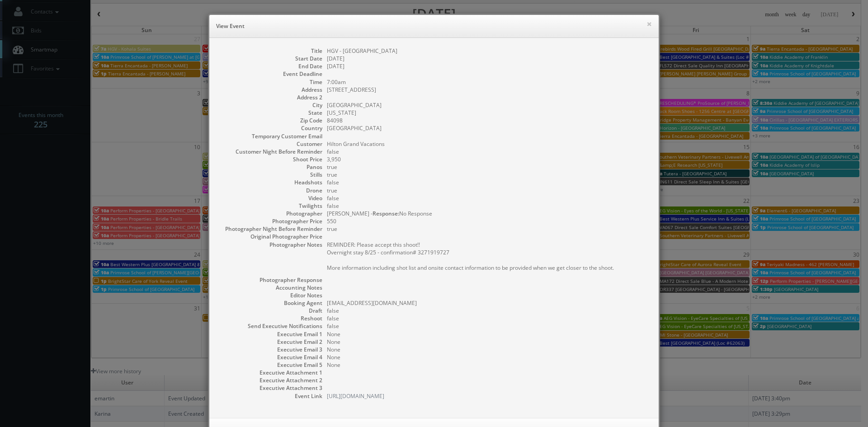 The width and height of the screenshot is (868, 427). I want to click on dt: Customer Night Before Reminder, so click(270, 152).